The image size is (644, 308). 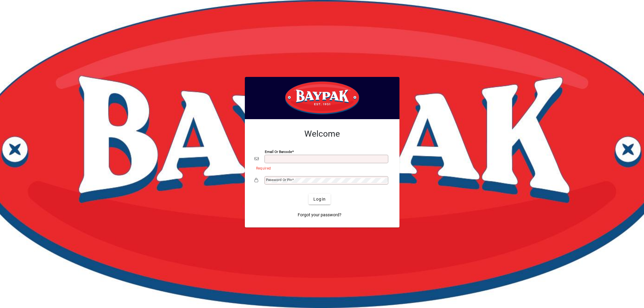 What do you see at coordinates (319, 215) in the screenshot?
I see `a: Forgot your password?` at bounding box center [319, 215].